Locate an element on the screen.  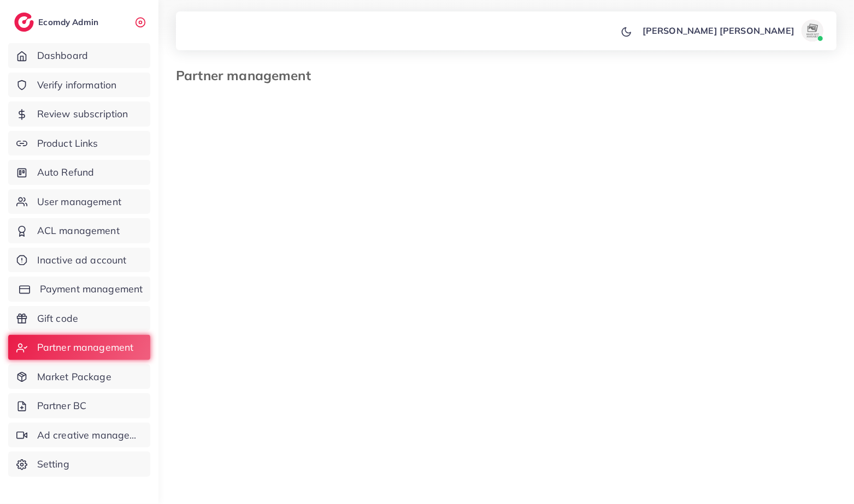
span: Payment management is located at coordinates (91, 289).